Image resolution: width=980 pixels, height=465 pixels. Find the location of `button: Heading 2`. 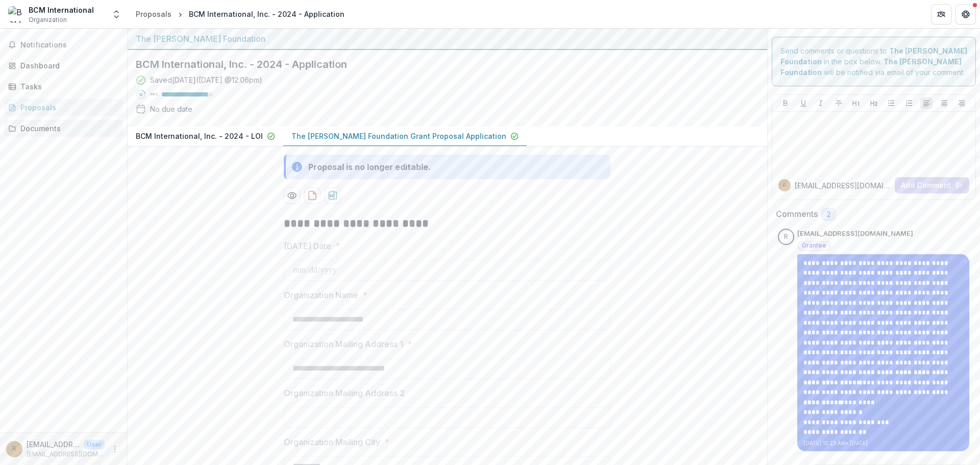

button: Heading 2 is located at coordinates (874, 103).